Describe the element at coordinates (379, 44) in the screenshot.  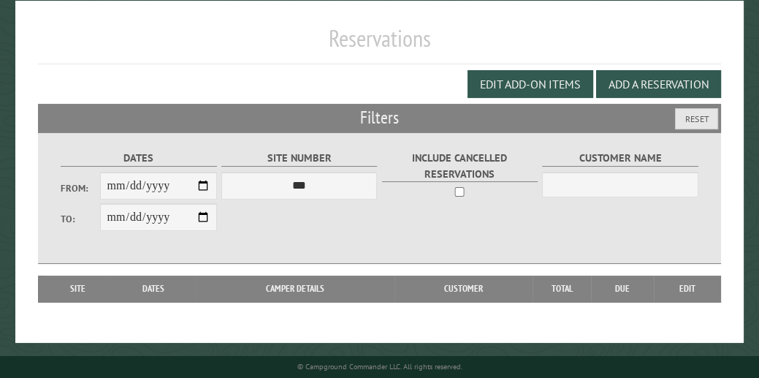
I see `h1: Reservations` at that location.